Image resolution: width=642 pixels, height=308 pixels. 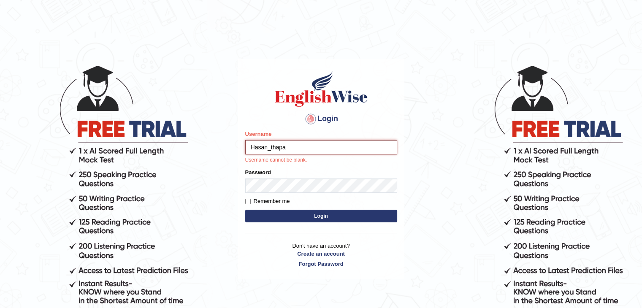 What do you see at coordinates (258, 134) in the screenshot?
I see `label: Username` at bounding box center [258, 134].